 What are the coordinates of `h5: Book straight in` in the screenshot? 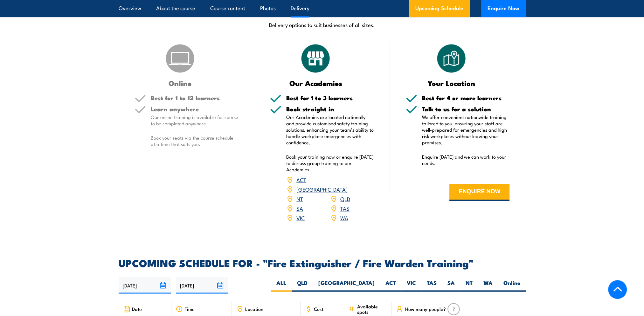 It's located at (330, 109).